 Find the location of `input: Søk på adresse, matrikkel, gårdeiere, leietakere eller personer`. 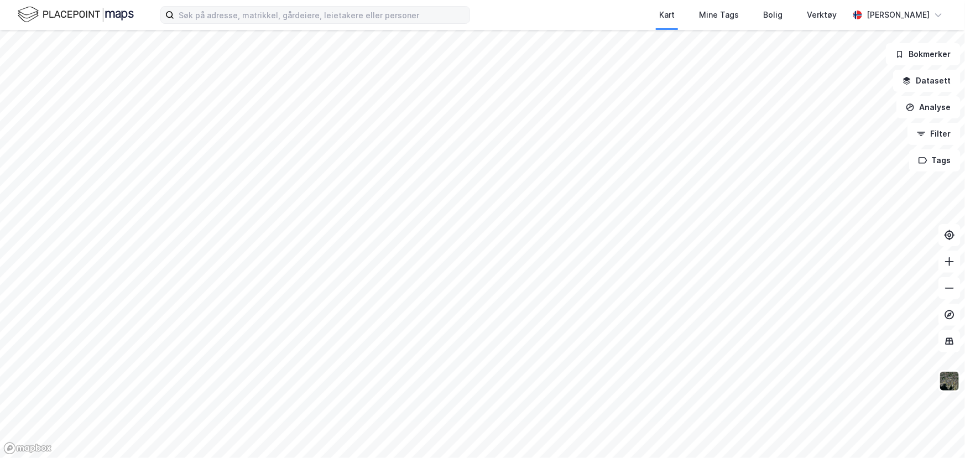

input: Søk på adresse, matrikkel, gårdeiere, leietakere eller personer is located at coordinates (322, 15).